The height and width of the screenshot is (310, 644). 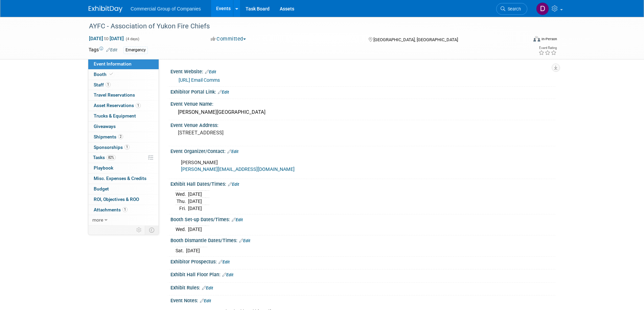 I want to click on div: Event Notes:, so click(x=363, y=300).